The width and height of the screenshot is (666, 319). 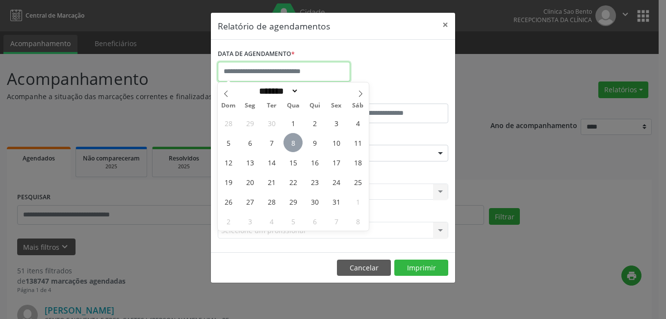 What do you see at coordinates (357, 221) in the screenshot?
I see `span: Novembro 8, 2025` at bounding box center [357, 221].